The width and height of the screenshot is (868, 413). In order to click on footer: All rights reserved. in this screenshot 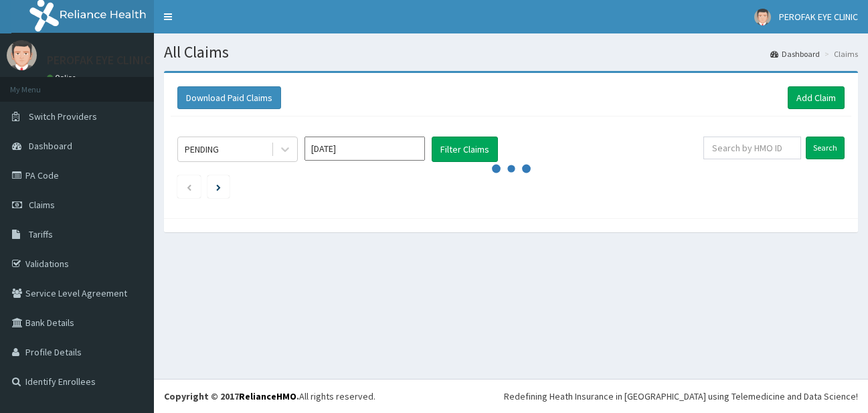, I will do `click(511, 396)`.